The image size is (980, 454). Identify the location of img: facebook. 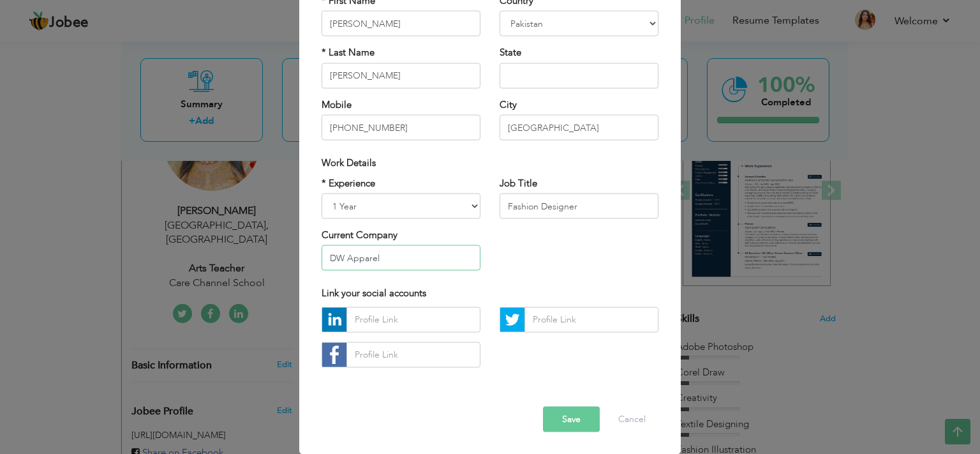
(334, 354).